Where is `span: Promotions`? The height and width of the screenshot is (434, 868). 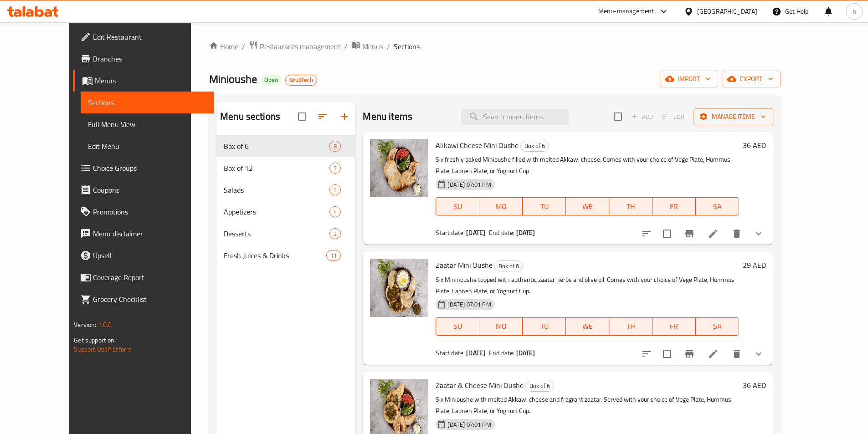 span: Promotions is located at coordinates (150, 212).